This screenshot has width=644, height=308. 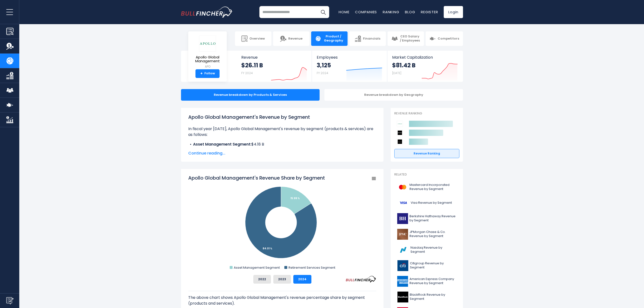 What do you see at coordinates (329, 39) in the screenshot?
I see `a: Product / Geography` at bounding box center [329, 39].